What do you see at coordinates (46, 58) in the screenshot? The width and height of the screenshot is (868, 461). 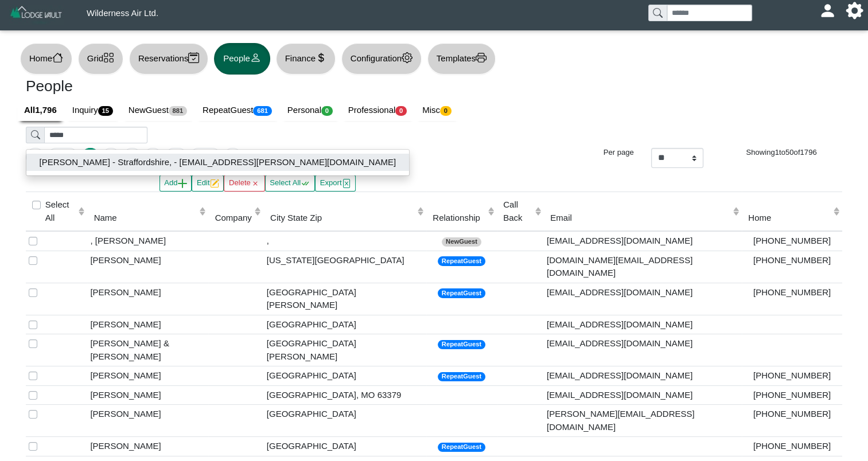 I see `button: Homehouse` at bounding box center [46, 58].